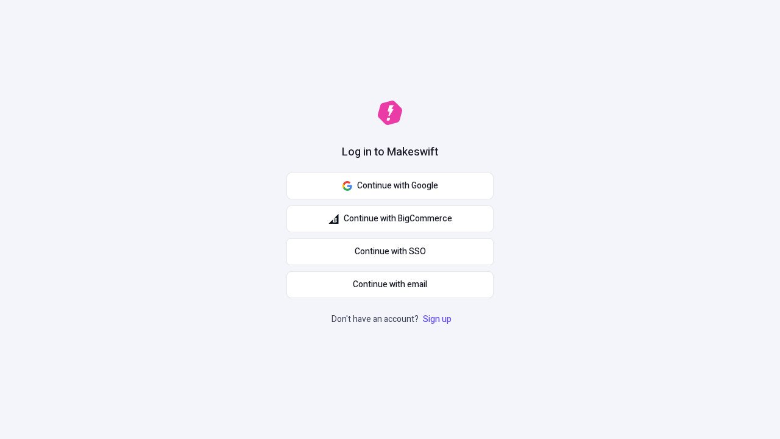 This screenshot has height=439, width=780. I want to click on span: Continue with BigCommerce, so click(398, 219).